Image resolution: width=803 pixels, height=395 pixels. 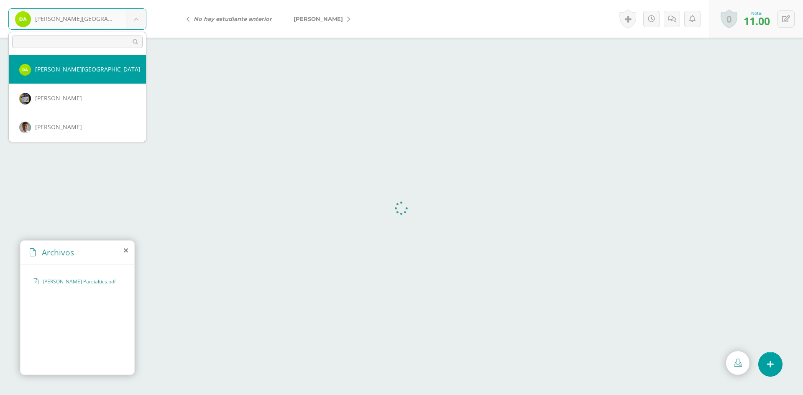 I want to click on img: b9029a0dddb48272ce95361b105cb391.png, so click(x=25, y=70).